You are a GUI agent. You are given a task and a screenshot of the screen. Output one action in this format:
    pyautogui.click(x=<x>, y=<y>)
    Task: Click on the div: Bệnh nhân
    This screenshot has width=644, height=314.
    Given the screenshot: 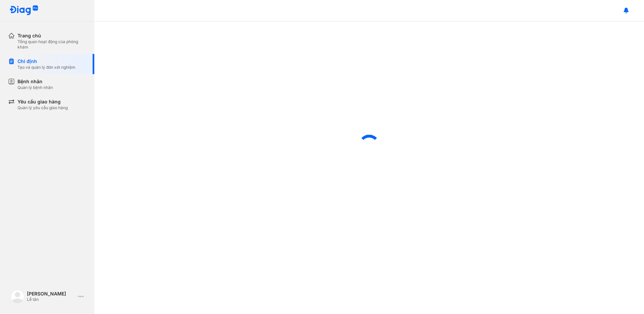 What is the action you would take?
    pyautogui.click(x=35, y=82)
    